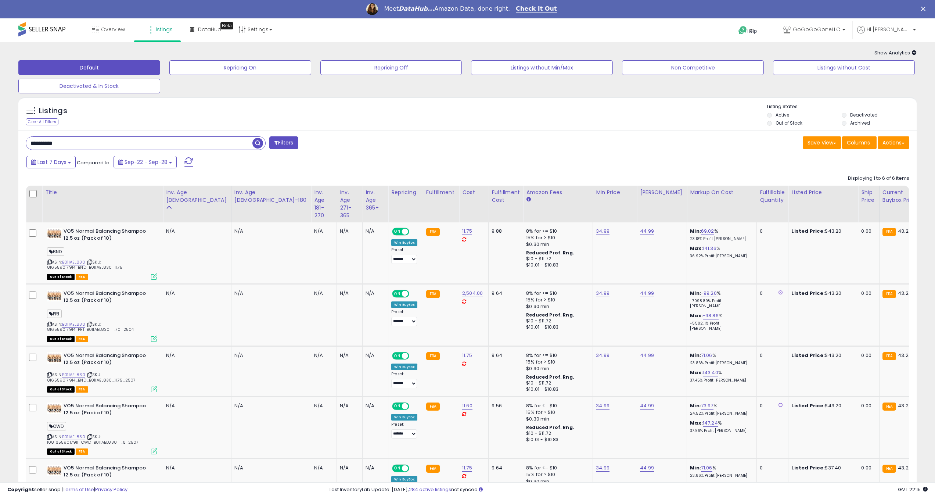 The width and height of the screenshot is (935, 497). Describe the element at coordinates (430, 489) in the screenshot. I see `a: 284 active listings` at that location.